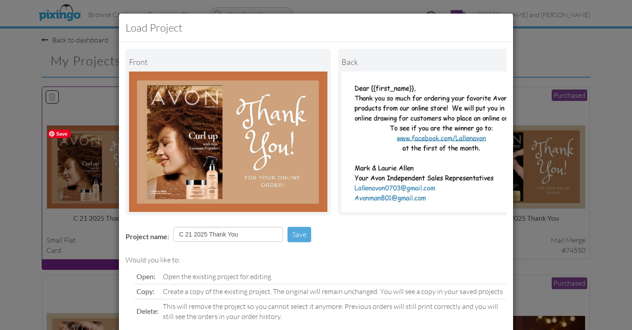  What do you see at coordinates (228, 234) in the screenshot?
I see `input: Enter project name` at bounding box center [228, 234].